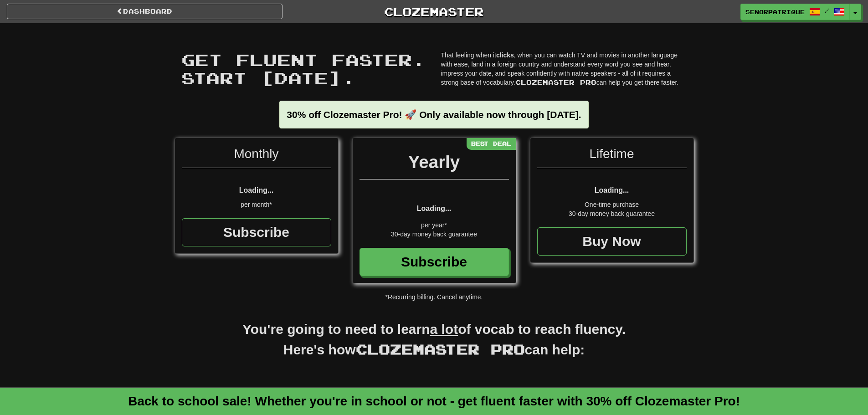  Describe the element at coordinates (434, 345) in the screenshot. I see `h2: You're going to need to learn of vocab to reach fluency. Here's how can help:` at that location.